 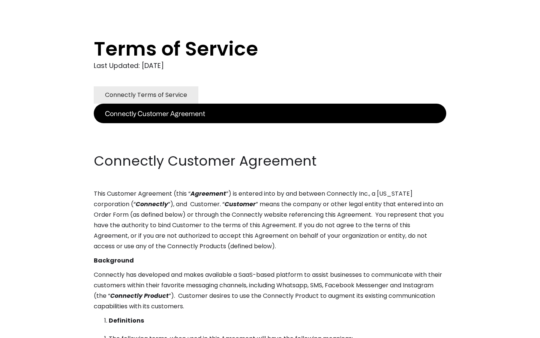 I want to click on h1: Terms of Service, so click(x=255, y=49).